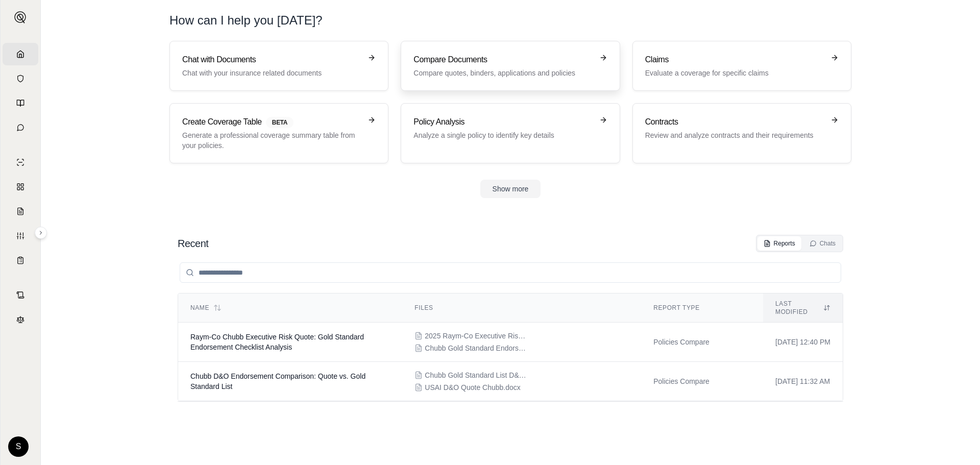 This screenshot has height=465, width=980. I want to click on a: Create Coverage TableBETAGenerate a professional coverage summary table from your policies., so click(279, 133).